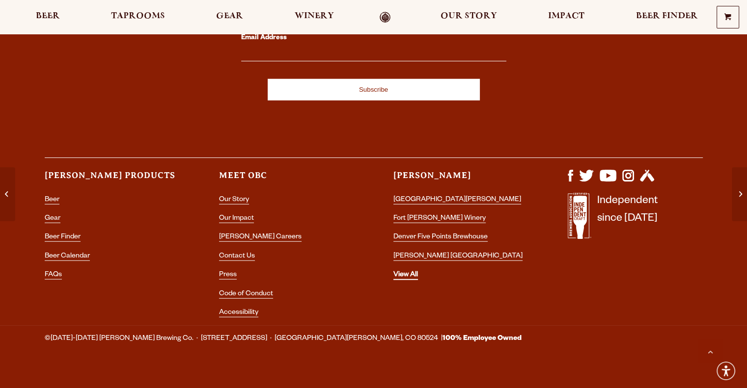  Describe the element at coordinates (608, 181) in the screenshot. I see `a: Visit us on YouTube` at that location.